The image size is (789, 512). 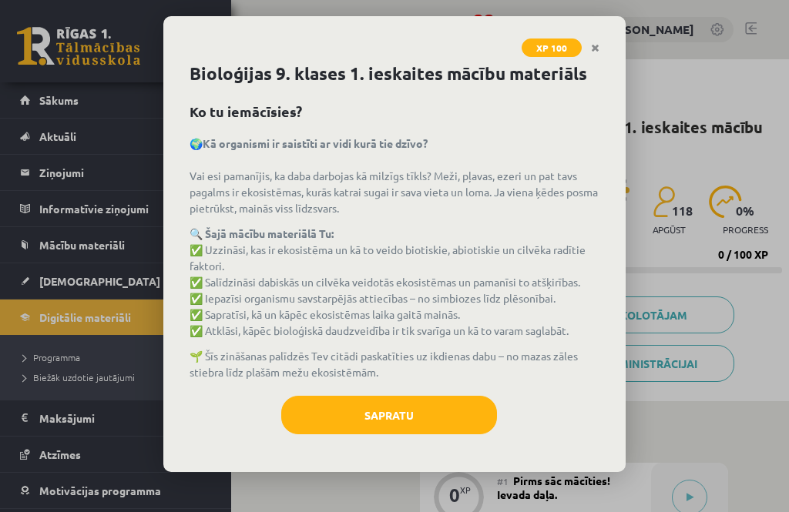 What do you see at coordinates (308, 143) in the screenshot?
I see `strong: 🌍Kā organismi ir saistīti ar vidi kurā tie dzīvo?` at bounding box center [308, 143].